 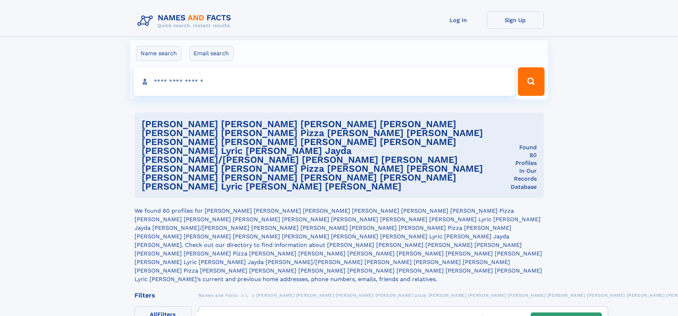 What do you see at coordinates (531, 81) in the screenshot?
I see `button: Search Button` at bounding box center [531, 81].